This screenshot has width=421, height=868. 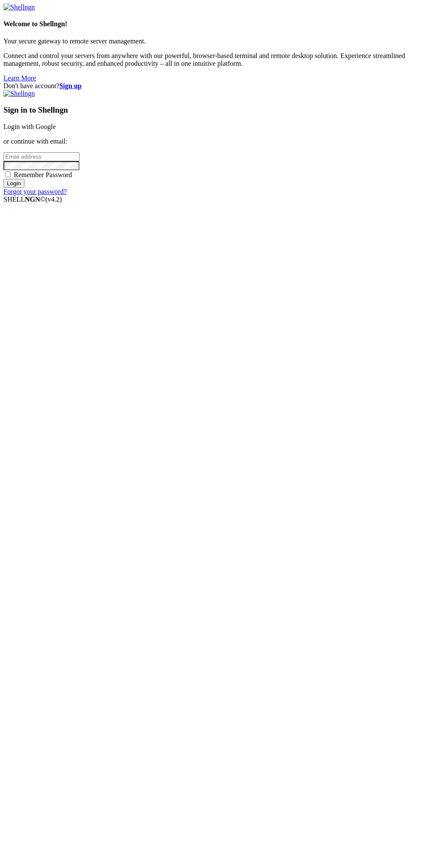 What do you see at coordinates (33, 199) in the screenshot?
I see `span: SHELL ©` at bounding box center [33, 199].